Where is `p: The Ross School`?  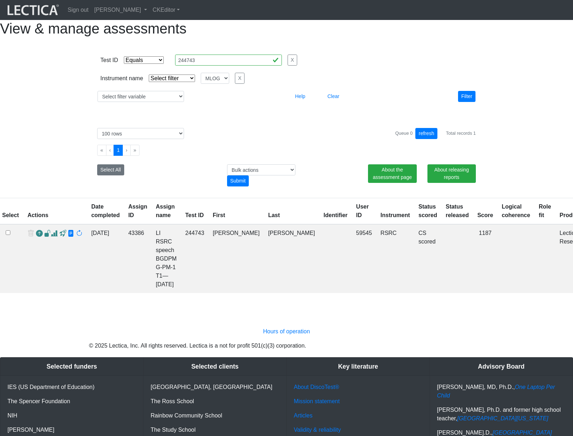 p: The Ross School is located at coordinates (215, 401).